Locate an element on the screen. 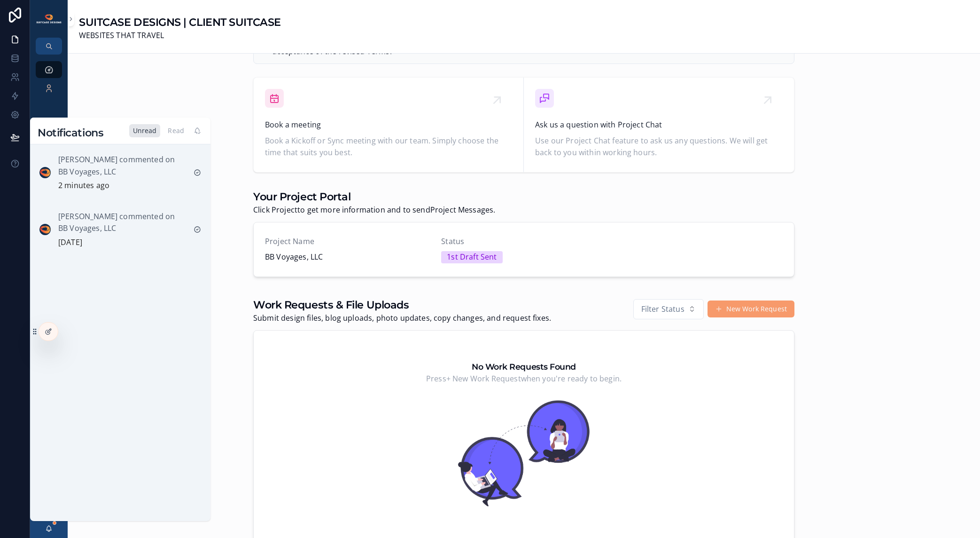 This screenshot has height=538, width=980. h1: Work Requests & File Uploads is located at coordinates (402, 304).